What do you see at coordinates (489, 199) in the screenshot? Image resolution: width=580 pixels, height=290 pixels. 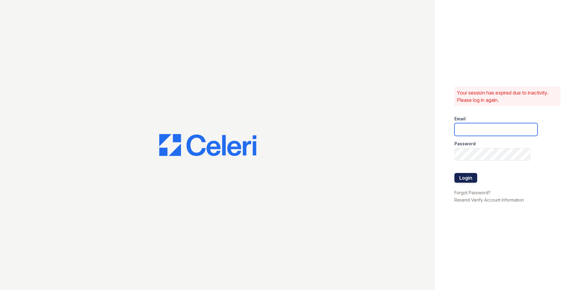 I see `a: Resend Verify Account Information` at bounding box center [489, 199].